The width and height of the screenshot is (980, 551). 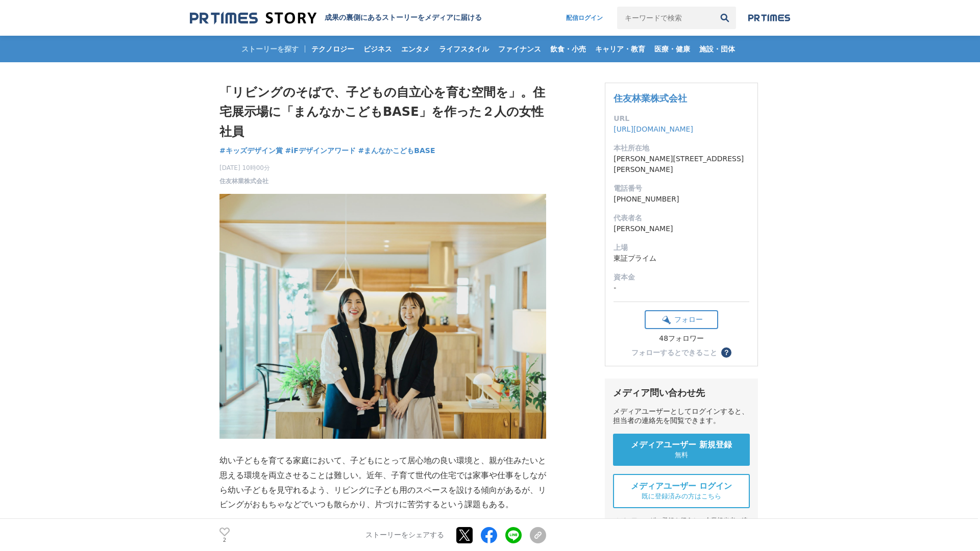 I want to click on div: メディアユーザーとしてログインすると、担当者の連絡先を閲覧できます。, so click(x=681, y=416).